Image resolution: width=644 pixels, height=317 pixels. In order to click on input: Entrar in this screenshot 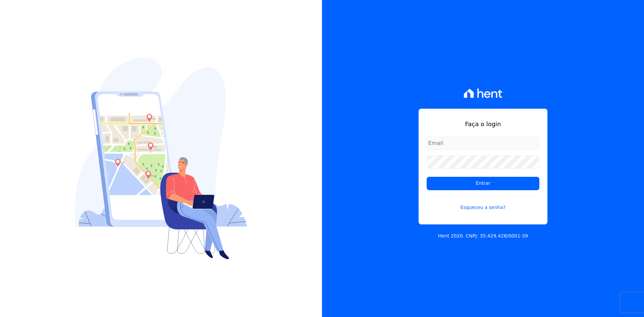, I will do `click(483, 183)`.